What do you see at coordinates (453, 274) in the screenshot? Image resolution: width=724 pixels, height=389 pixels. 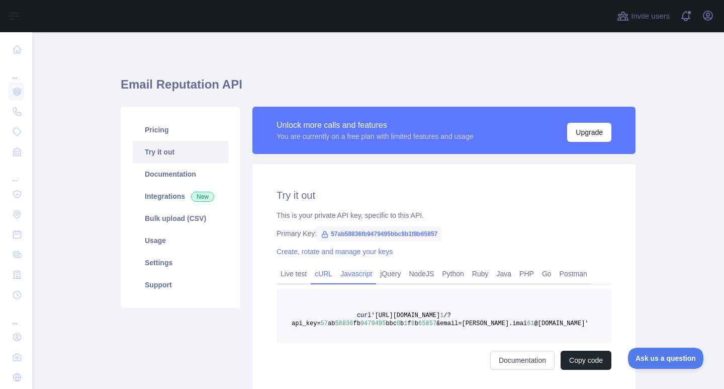 I see `a: Python` at bounding box center [453, 274].